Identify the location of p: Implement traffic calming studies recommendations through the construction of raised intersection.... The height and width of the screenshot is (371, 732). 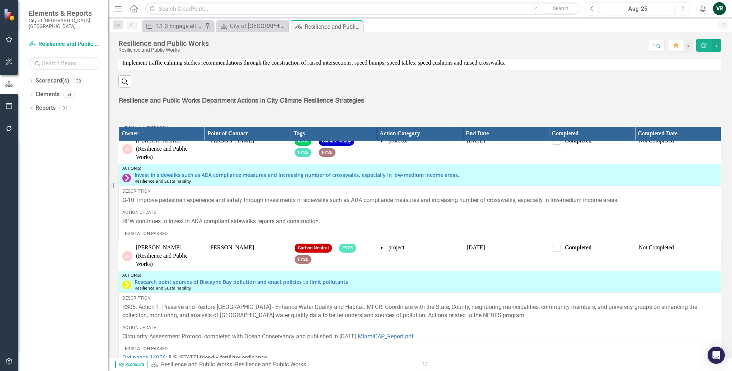
(420, 63).